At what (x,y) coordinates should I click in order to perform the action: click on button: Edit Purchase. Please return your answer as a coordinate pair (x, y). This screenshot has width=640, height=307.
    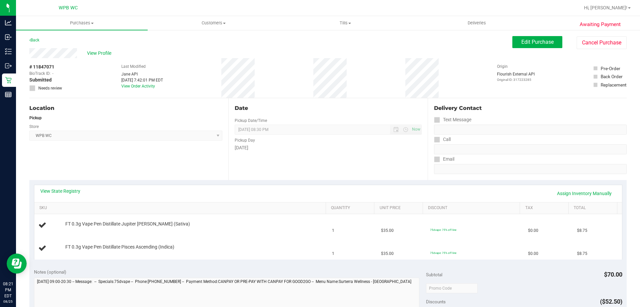
    Looking at the image, I should click on (538, 42).